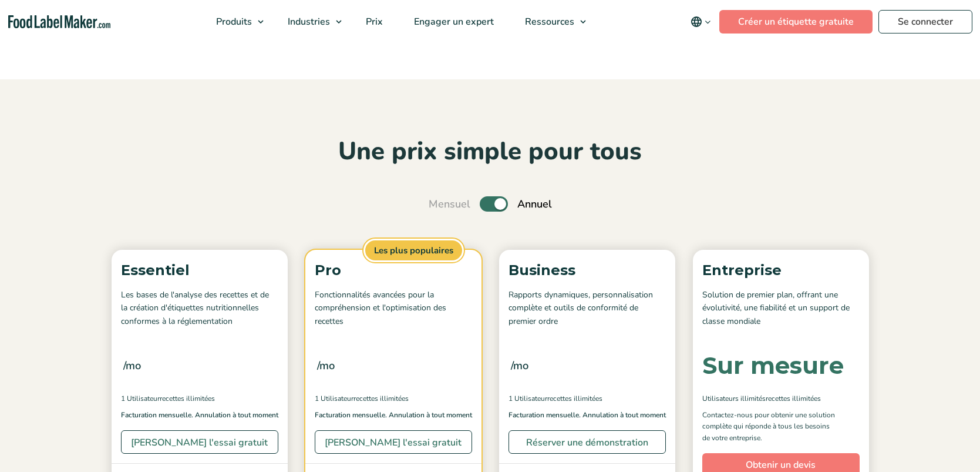 The width and height of the screenshot is (980, 472). What do you see at coordinates (925, 21) in the screenshot?
I see `a: Se connecter` at bounding box center [925, 21].